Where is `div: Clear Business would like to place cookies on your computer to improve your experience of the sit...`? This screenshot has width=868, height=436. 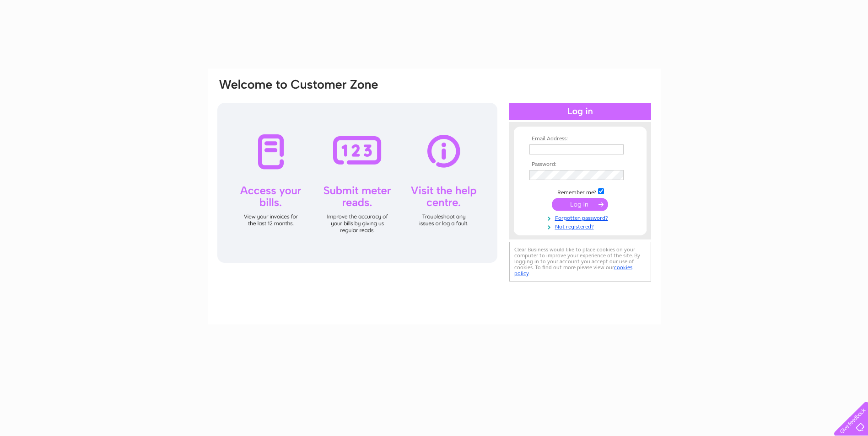
div: Clear Business would like to place cookies on your computer to improve your experience of the sit... is located at coordinates (580, 262).